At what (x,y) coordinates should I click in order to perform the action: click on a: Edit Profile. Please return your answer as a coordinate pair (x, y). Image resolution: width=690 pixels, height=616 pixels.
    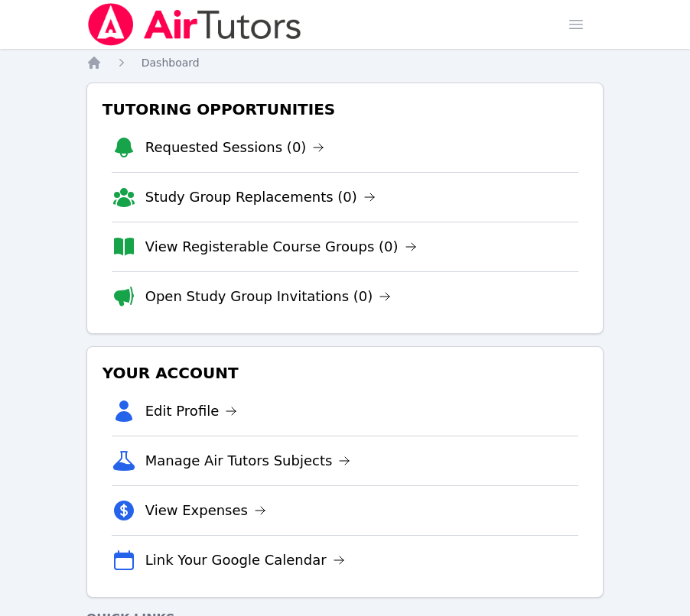
    Looking at the image, I should click on (191, 411).